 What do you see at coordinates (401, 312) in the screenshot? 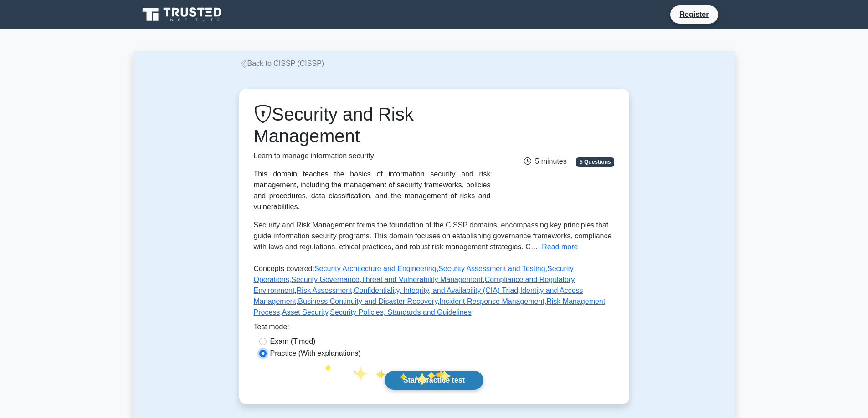
I see `a: Security Policies, Standards and Guidelines` at bounding box center [401, 312].